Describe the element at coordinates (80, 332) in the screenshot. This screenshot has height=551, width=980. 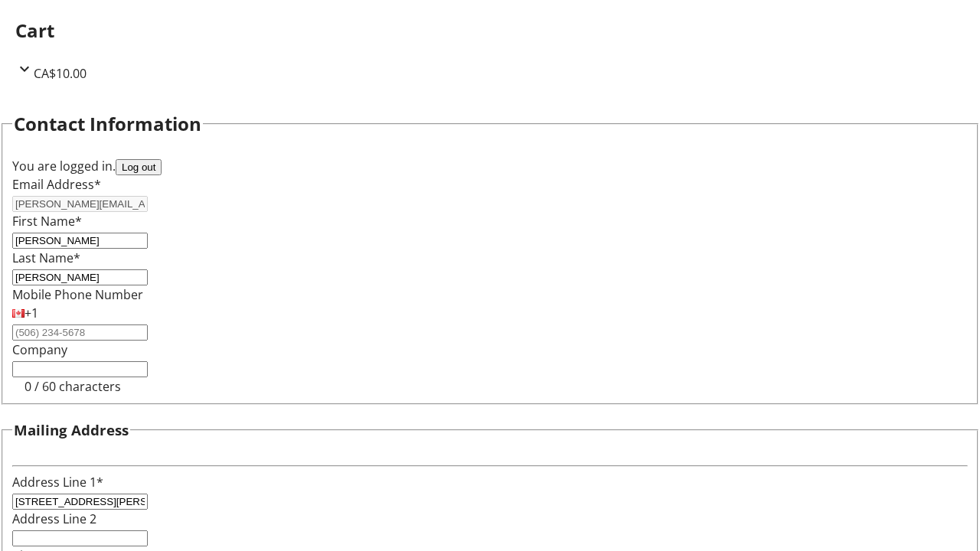
I see `input: (506) 234-5678` at that location.